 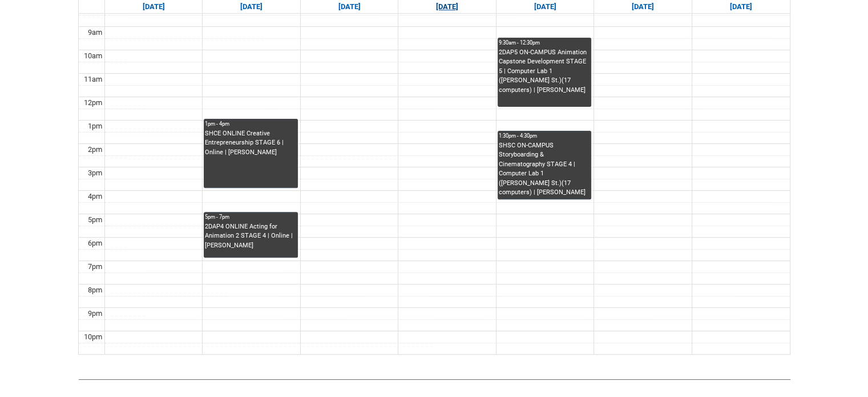 I want to click on div: 1pm - 4pm, so click(x=251, y=124).